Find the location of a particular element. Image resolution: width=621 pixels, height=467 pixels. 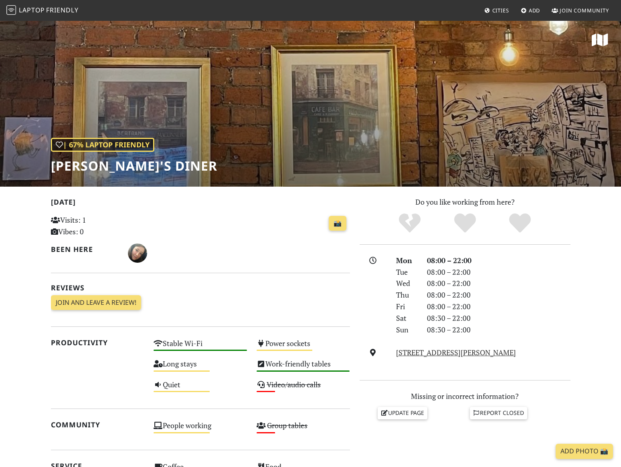

p: Do you like working from here? is located at coordinates (465, 202).